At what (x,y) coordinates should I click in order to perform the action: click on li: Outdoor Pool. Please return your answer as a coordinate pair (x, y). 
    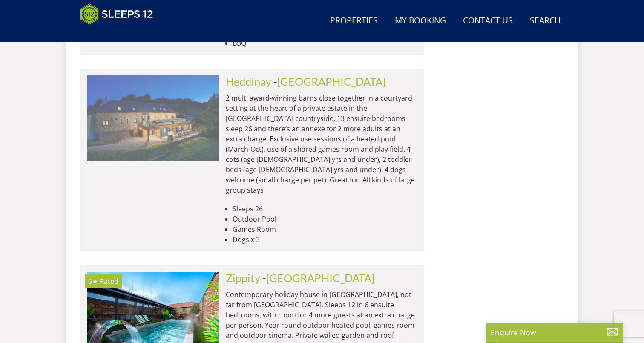
    Looking at the image, I should click on (325, 219).